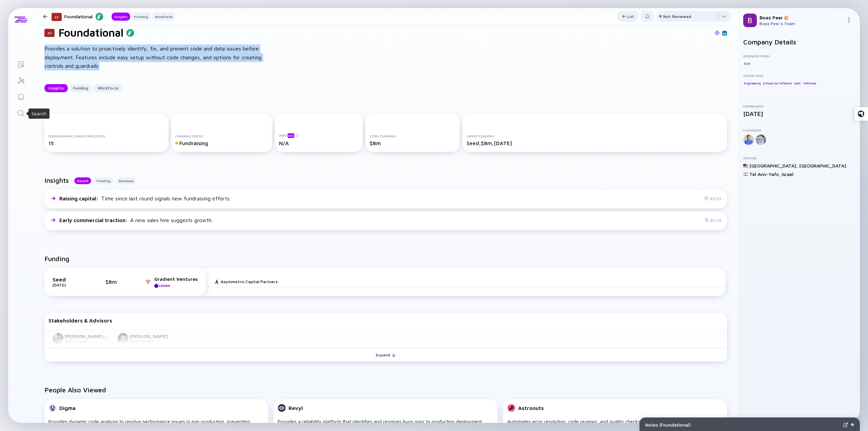  Describe the element at coordinates (628, 17) in the screenshot. I see `button: List` at that location.